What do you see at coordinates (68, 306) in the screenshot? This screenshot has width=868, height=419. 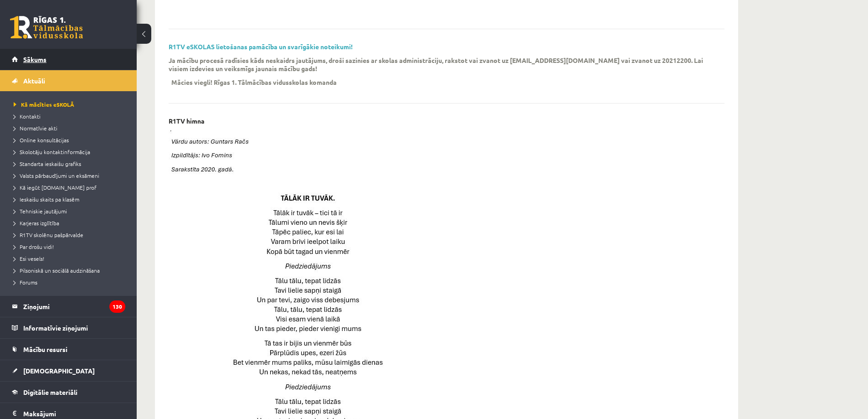 I see `a: Ziņojumi130` at bounding box center [68, 306].